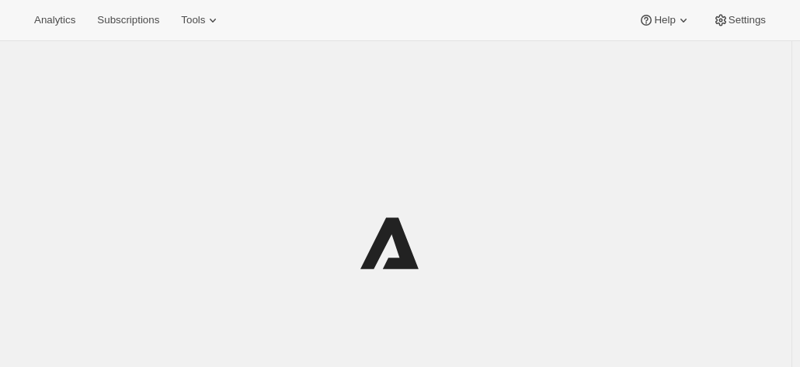 Image resolution: width=800 pixels, height=367 pixels. What do you see at coordinates (54, 20) in the screenshot?
I see `span: Analytics` at bounding box center [54, 20].